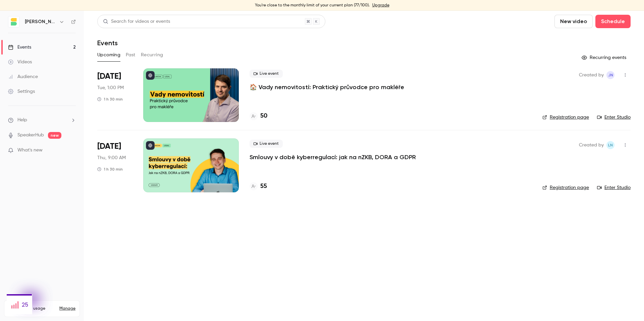  What do you see at coordinates (66, 316) in the screenshot?
I see `span: 0` at bounding box center [66, 316].